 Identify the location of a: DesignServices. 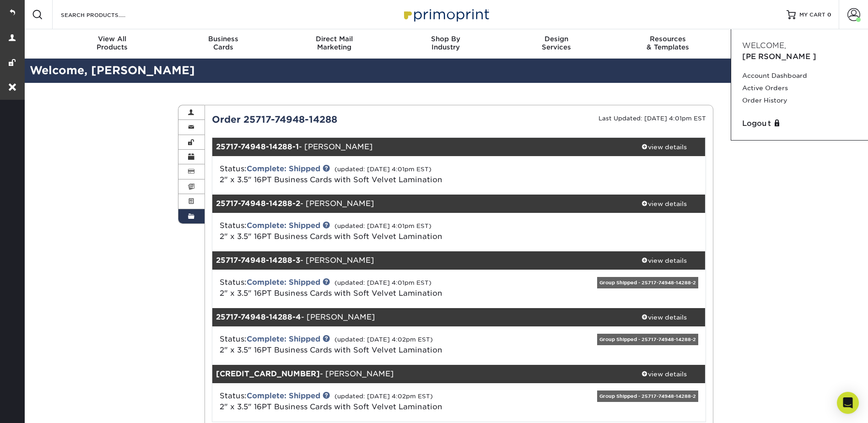
(556, 44).